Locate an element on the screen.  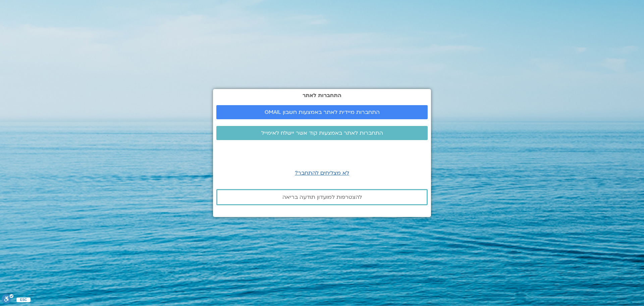
span: להצטרפות למועדון תודעה בריאה is located at coordinates (322, 197).